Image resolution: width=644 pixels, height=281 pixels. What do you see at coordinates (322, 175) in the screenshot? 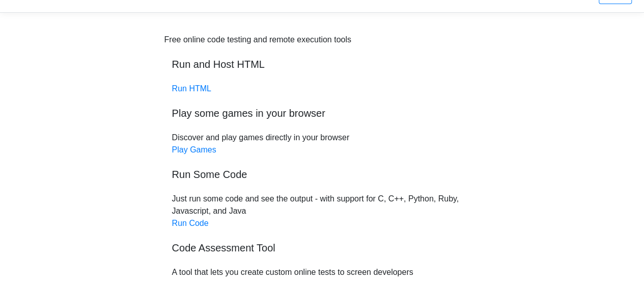
I see `h5: Run Some Code` at bounding box center [322, 175].